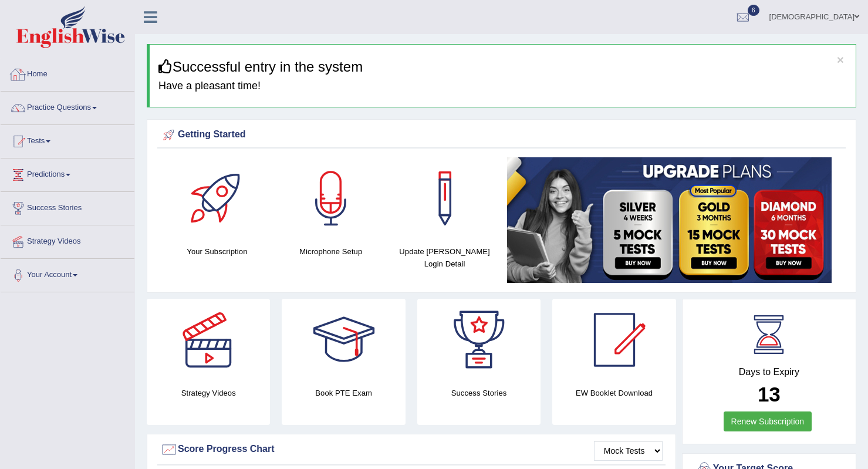  What do you see at coordinates (217, 252) in the screenshot?
I see `h4: Your Subscription` at bounding box center [217, 252].